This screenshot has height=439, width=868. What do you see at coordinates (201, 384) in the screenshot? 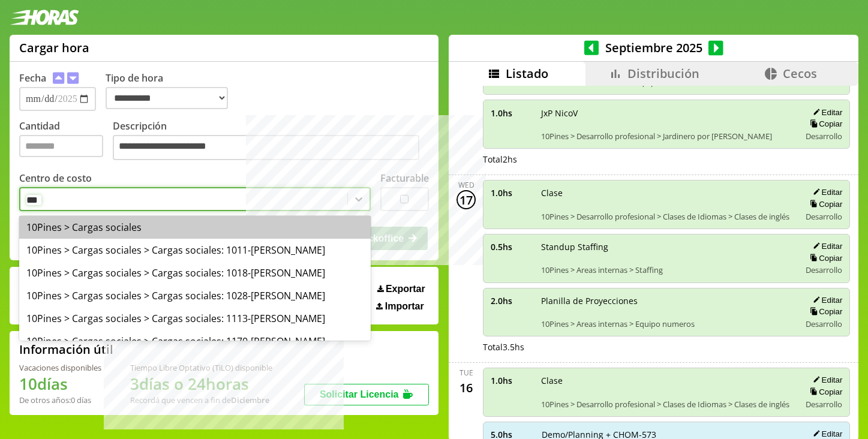
I see `h1: 3 días o 24 horas` at bounding box center [201, 384].